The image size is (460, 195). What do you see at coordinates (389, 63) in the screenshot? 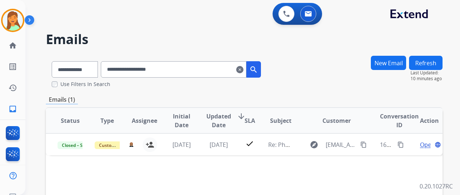
I see `button: New Email` at bounding box center [389, 63].